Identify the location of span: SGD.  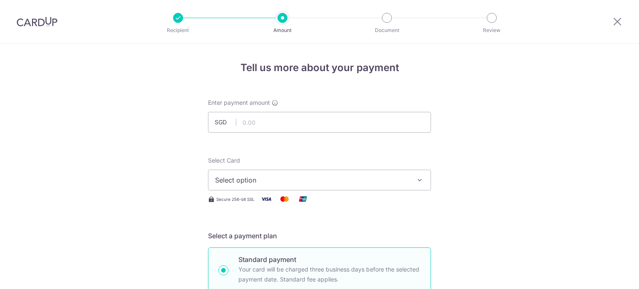
(226, 122).